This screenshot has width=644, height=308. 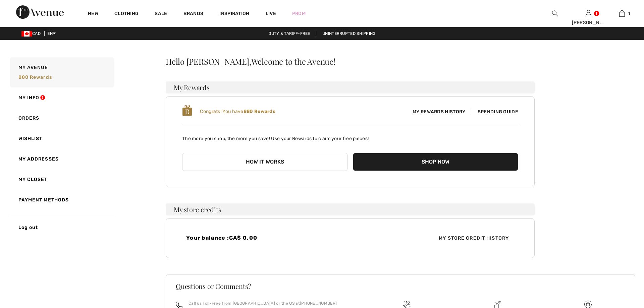 What do you see at coordinates (400, 286) in the screenshot?
I see `h3: Questions or Comments?` at bounding box center [400, 286].